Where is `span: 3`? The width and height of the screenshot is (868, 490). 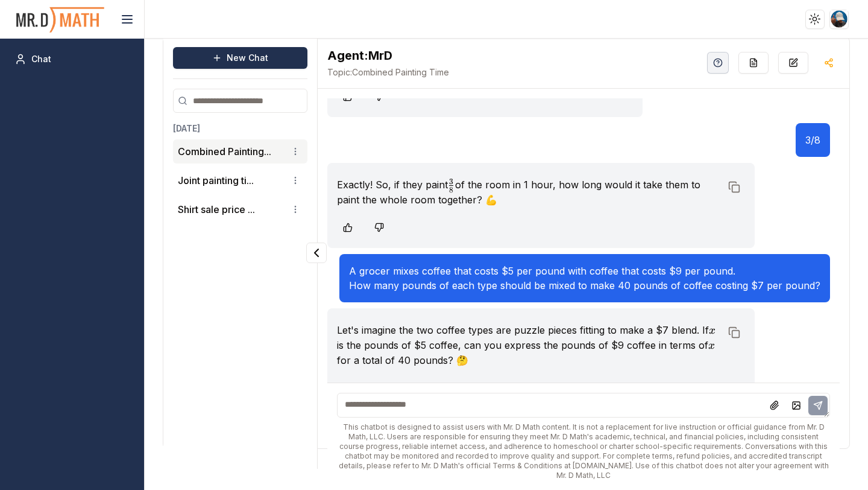
span: 3 is located at coordinates (451, 182).